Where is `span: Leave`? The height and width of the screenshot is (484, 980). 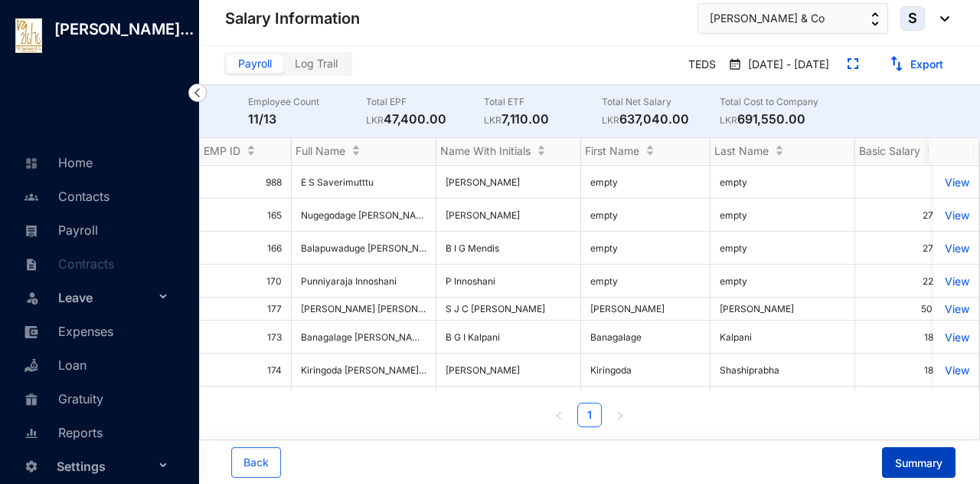
span: Leave is located at coordinates (106, 297).